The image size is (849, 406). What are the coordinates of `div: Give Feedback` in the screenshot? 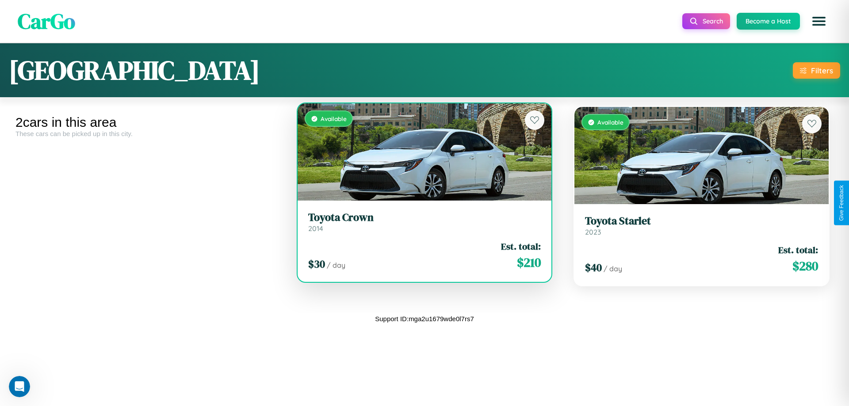 It's located at (842, 203).